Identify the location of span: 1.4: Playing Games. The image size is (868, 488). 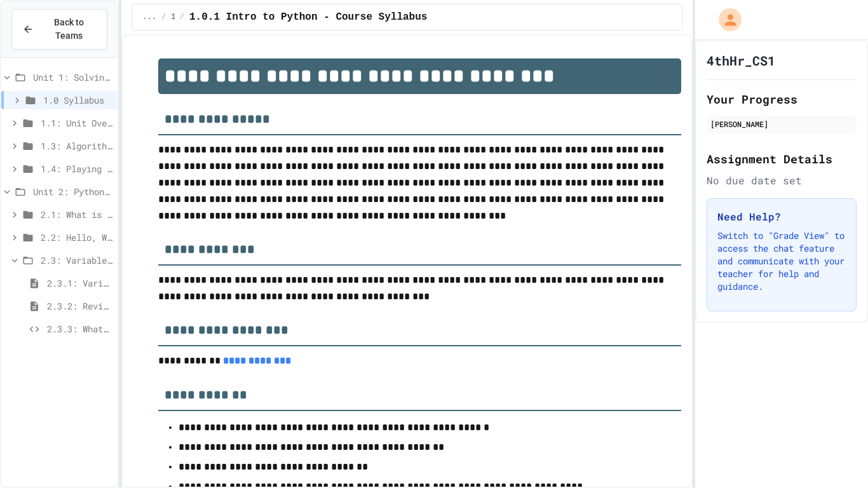
(76, 169).